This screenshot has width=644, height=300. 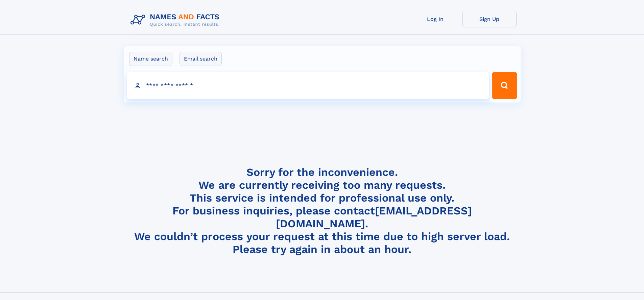 I want to click on label: Name search, so click(x=151, y=59).